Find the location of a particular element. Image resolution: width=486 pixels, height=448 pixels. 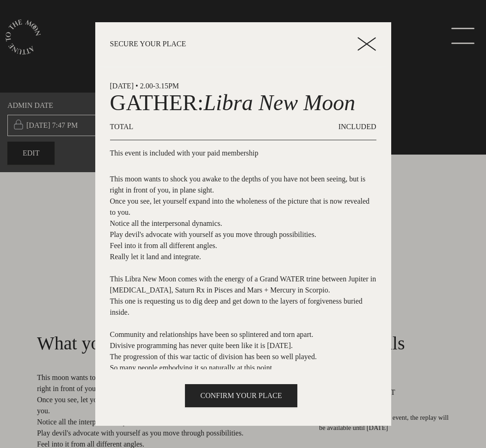

p: This one is requesting us to dig deep and get down to the layers of forgiveness buried inside. is located at coordinates (243, 307).